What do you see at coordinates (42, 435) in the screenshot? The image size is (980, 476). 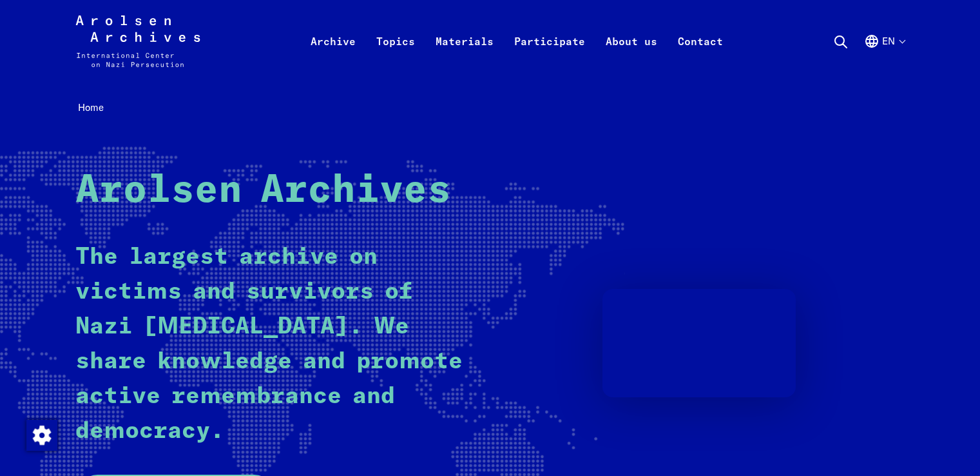 I see `img: Change consent` at bounding box center [42, 435].